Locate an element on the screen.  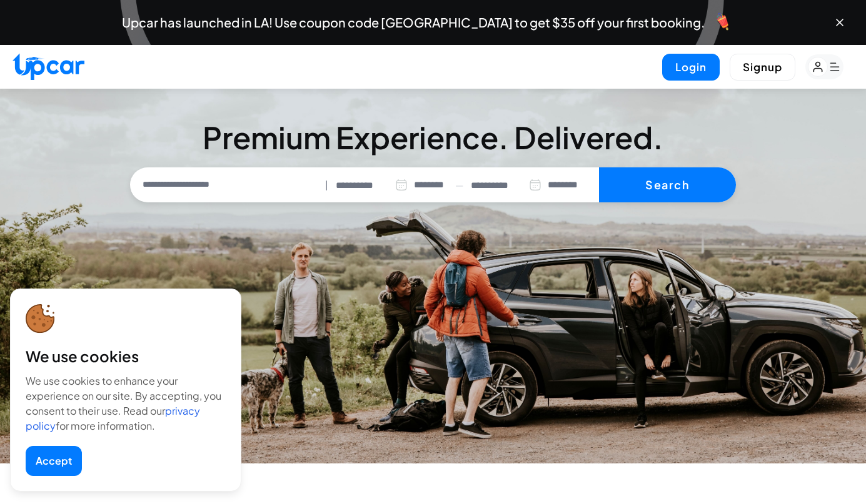
img: cookie-icon.svg is located at coordinates (40, 319).